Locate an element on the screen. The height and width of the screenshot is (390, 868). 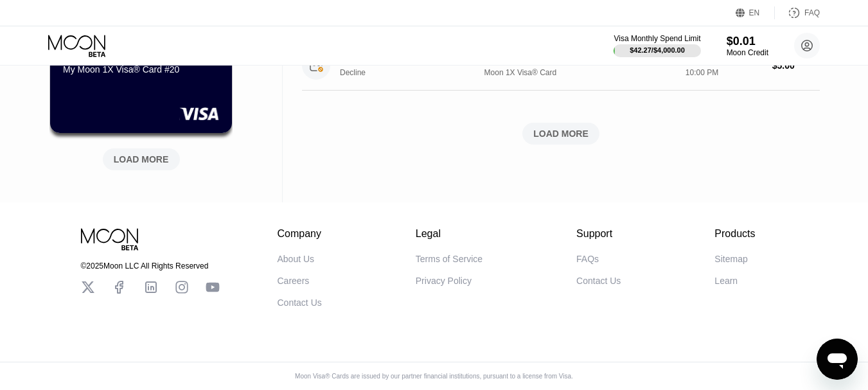
div: Company is located at coordinates (299, 234).